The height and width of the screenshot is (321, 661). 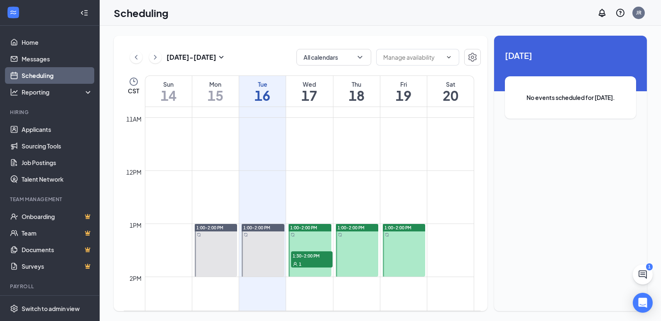 I want to click on div: Tue, so click(x=262, y=84).